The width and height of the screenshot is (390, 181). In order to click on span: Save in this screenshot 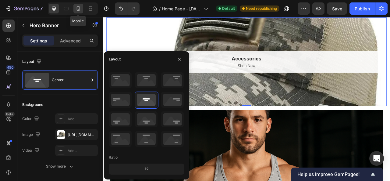, I will do `click(337, 9)`.